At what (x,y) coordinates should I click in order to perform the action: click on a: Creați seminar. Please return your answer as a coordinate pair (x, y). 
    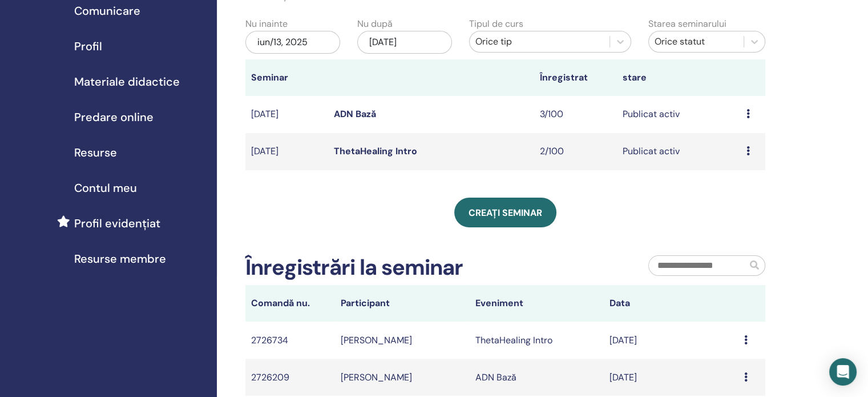
    Looking at the image, I should click on (505, 213).